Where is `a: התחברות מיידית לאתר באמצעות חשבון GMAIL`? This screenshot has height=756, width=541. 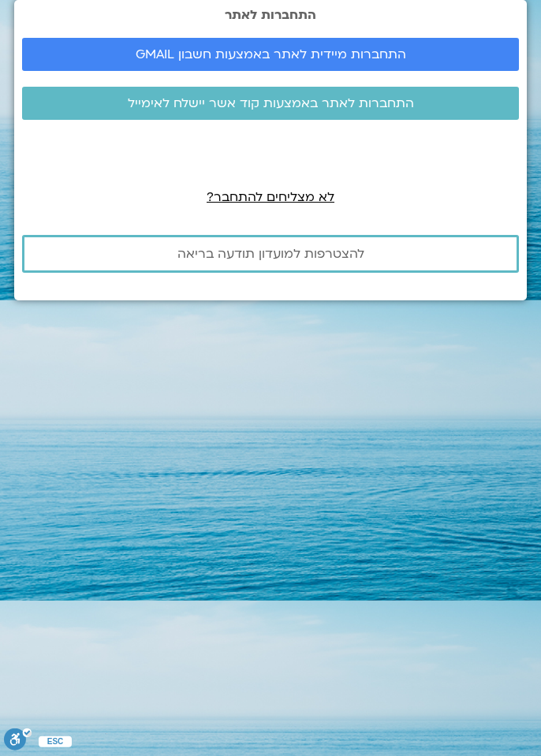 a: התחברות מיידית לאתר באמצעות חשבון GMAIL is located at coordinates (270, 54).